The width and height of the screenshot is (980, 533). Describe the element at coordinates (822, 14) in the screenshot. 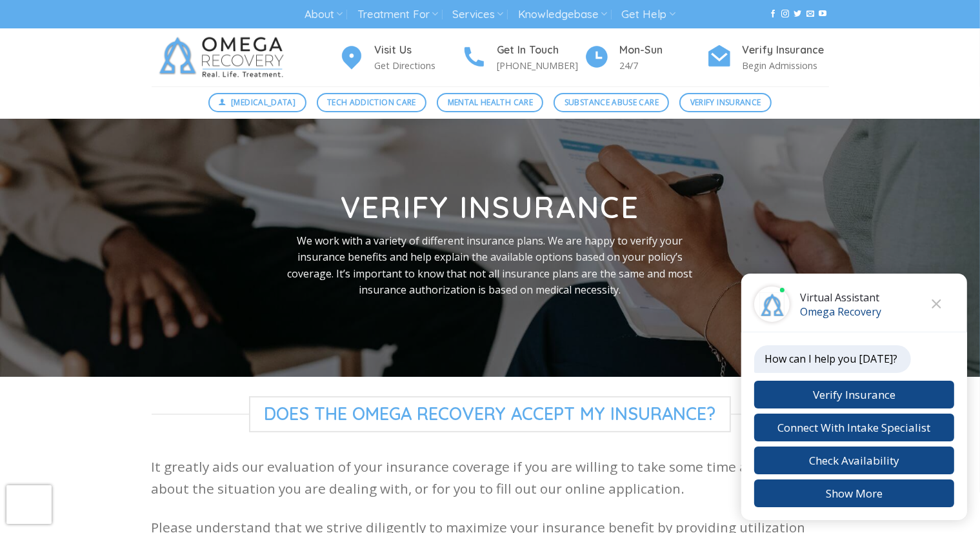

I see `a: Follow on YouTube` at that location.